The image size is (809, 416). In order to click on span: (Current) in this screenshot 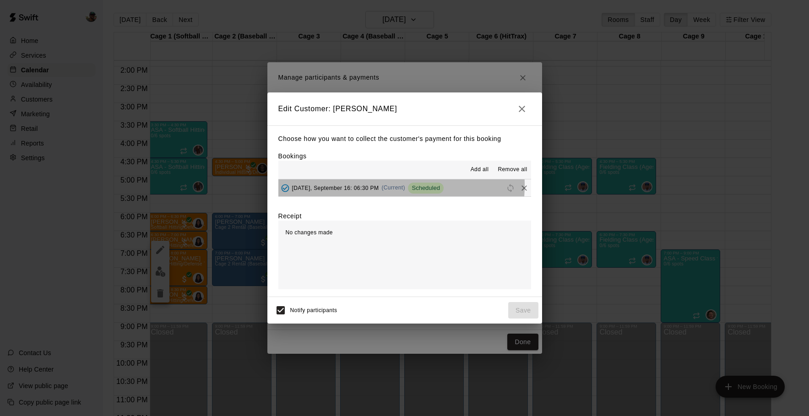, I will do `click(393, 188)`.